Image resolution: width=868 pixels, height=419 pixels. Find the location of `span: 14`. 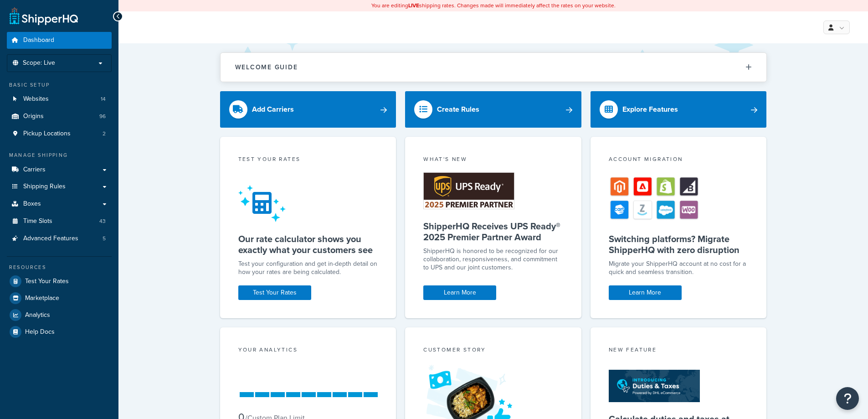

span: 14 is located at coordinates (103, 99).